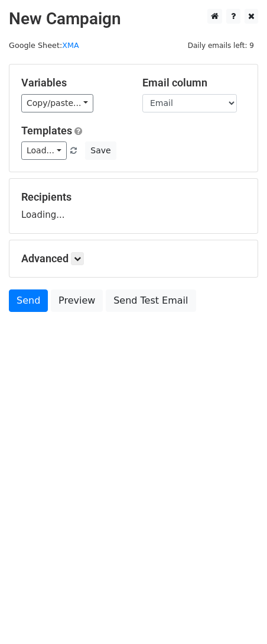  Describe the element at coordinates (57, 103) in the screenshot. I see `a: Copy/paste...` at that location.